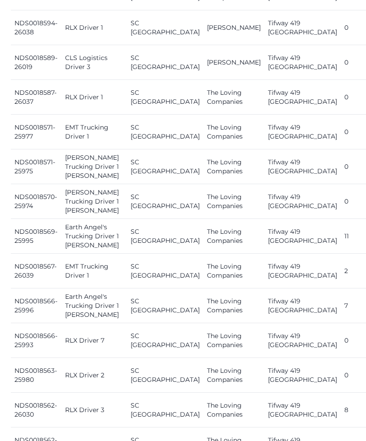 This screenshot has height=441, width=366. Describe the element at coordinates (36, 28) in the screenshot. I see `td: NDS0018594-26038` at that location.